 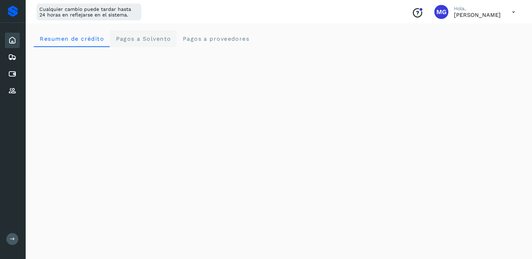 I want to click on div: Inicio, so click(x=12, y=40).